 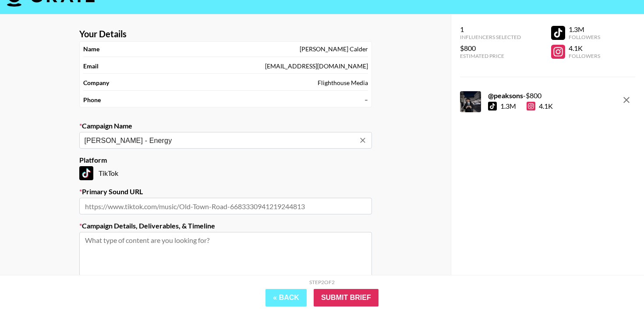 What do you see at coordinates (363, 140) in the screenshot?
I see `button: Clear` at bounding box center [363, 140].